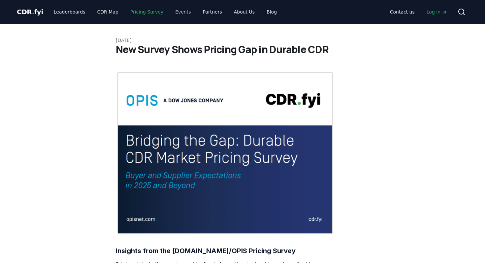 Image resolution: width=485 pixels, height=263 pixels. Describe the element at coordinates (272, 12) in the screenshot. I see `a: Blog` at that location.